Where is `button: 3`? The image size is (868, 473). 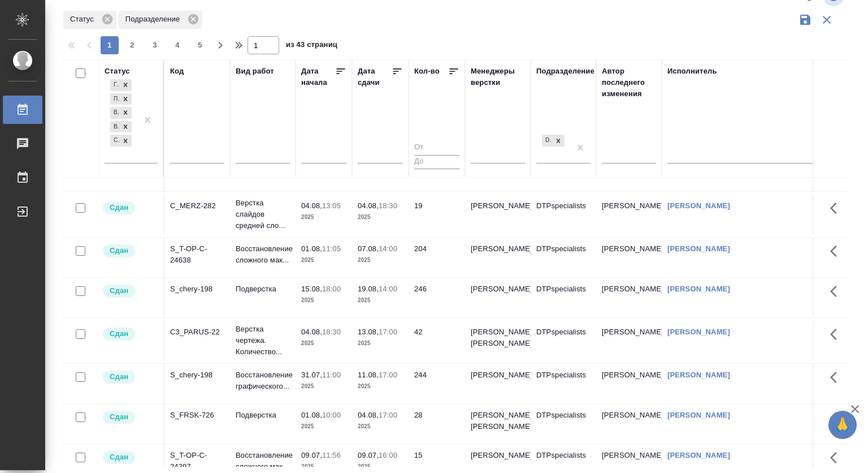
button: 3 is located at coordinates (155, 45).